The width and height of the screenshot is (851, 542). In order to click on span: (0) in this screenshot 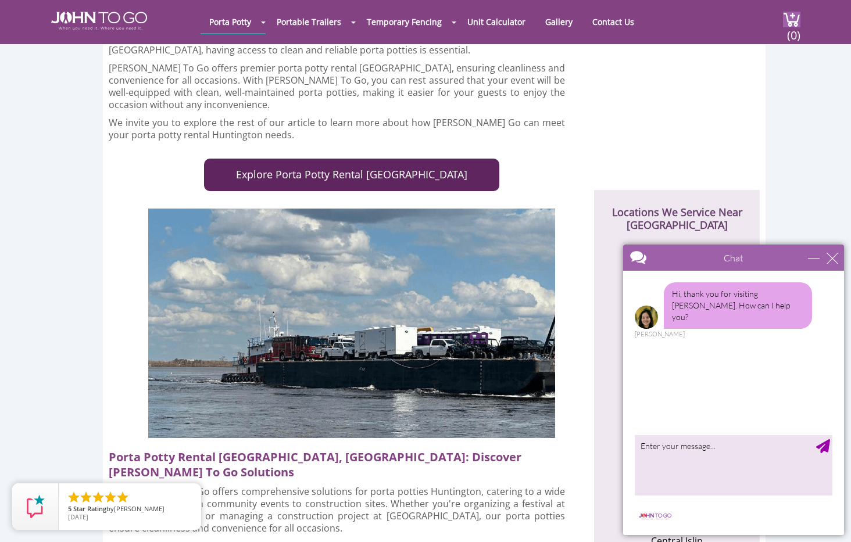, I will do `click(793, 30)`.